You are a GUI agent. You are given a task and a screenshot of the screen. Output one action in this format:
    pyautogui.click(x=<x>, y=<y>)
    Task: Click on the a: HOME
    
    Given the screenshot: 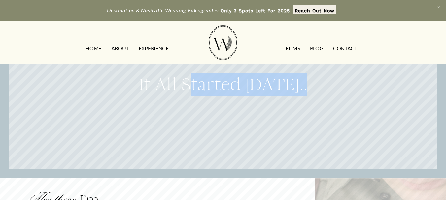 What is the action you would take?
    pyautogui.click(x=93, y=49)
    